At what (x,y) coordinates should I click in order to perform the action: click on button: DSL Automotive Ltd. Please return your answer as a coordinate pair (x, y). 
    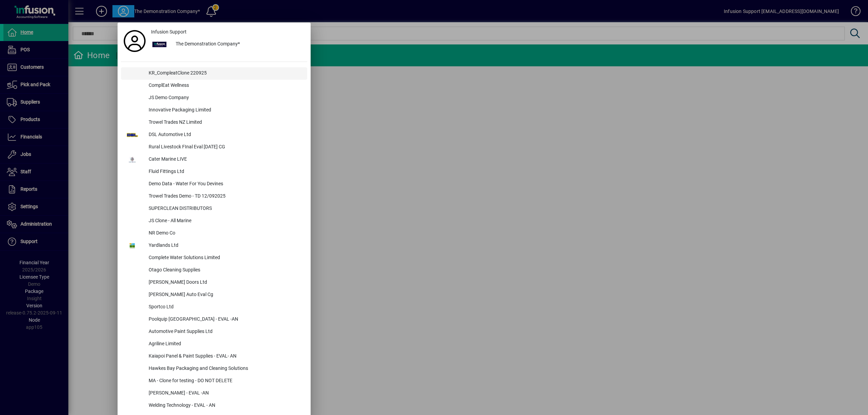
    Looking at the image, I should click on (214, 136).